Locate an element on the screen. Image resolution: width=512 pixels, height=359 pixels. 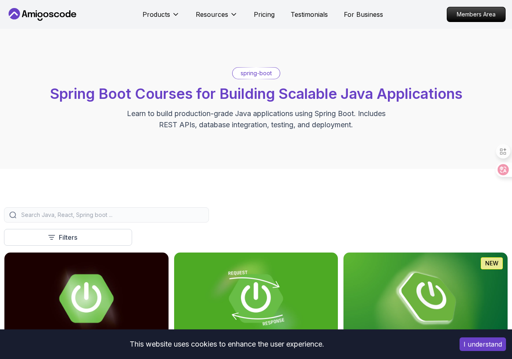
img: Advanced Spring Boot card is located at coordinates (86, 299).